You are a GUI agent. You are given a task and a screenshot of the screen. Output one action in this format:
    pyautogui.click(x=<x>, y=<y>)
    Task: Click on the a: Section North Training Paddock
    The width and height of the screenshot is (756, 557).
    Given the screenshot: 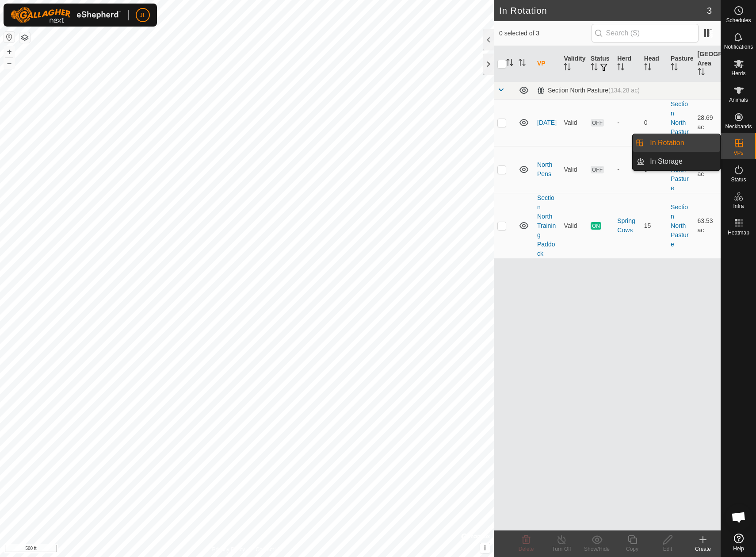 What is the action you would take?
    pyautogui.click(x=546, y=226)
    